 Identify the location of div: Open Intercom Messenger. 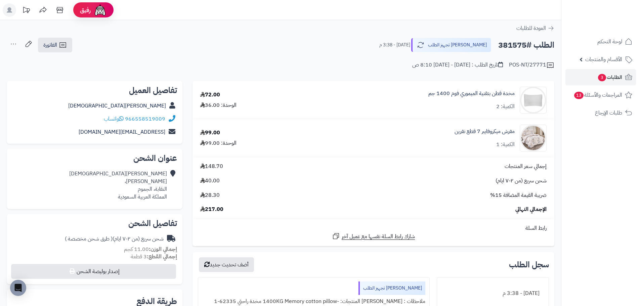
(18, 288).